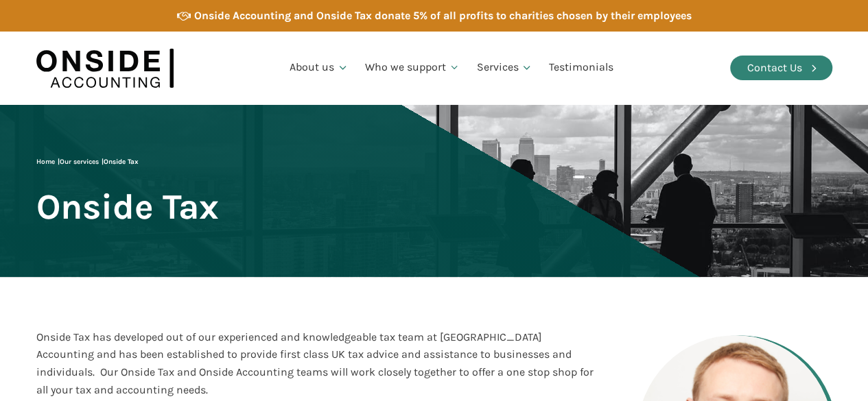 The height and width of the screenshot is (401, 868). What do you see at coordinates (582, 68) in the screenshot?
I see `a: Testimonials` at bounding box center [582, 68].